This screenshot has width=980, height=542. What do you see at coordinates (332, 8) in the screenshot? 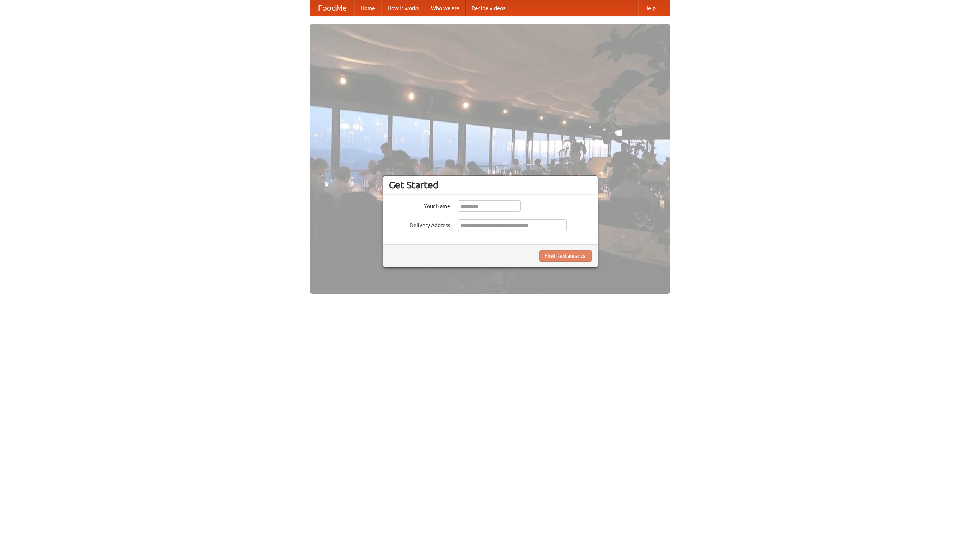
I see `a: FoodMe` at bounding box center [332, 8].